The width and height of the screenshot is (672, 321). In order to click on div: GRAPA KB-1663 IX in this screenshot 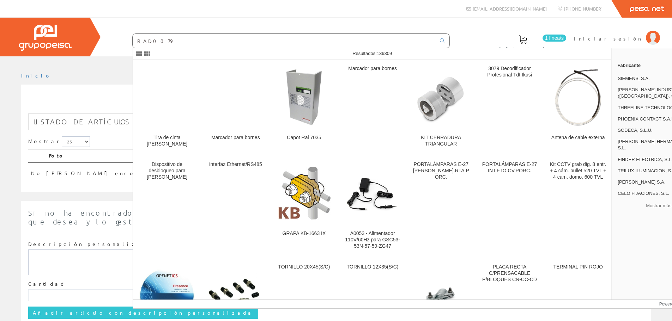, I will do `click(304, 234)`.